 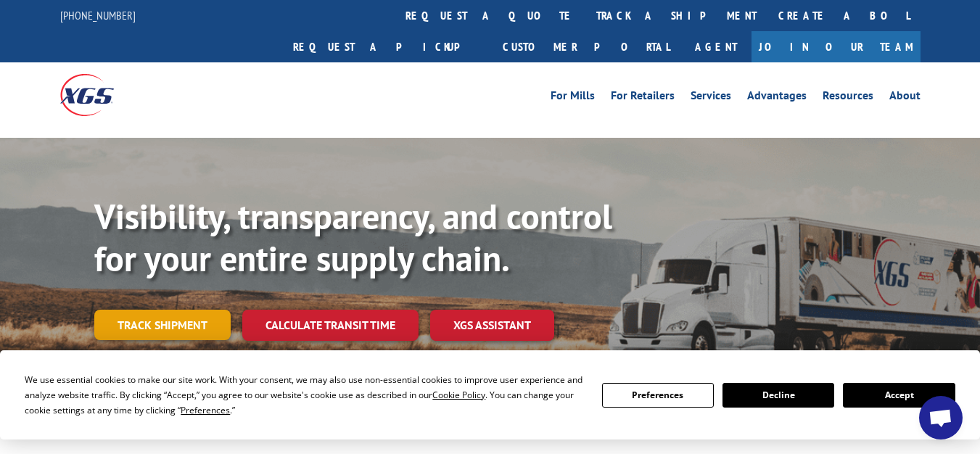 I want to click on a: For Mills, so click(x=573, y=98).